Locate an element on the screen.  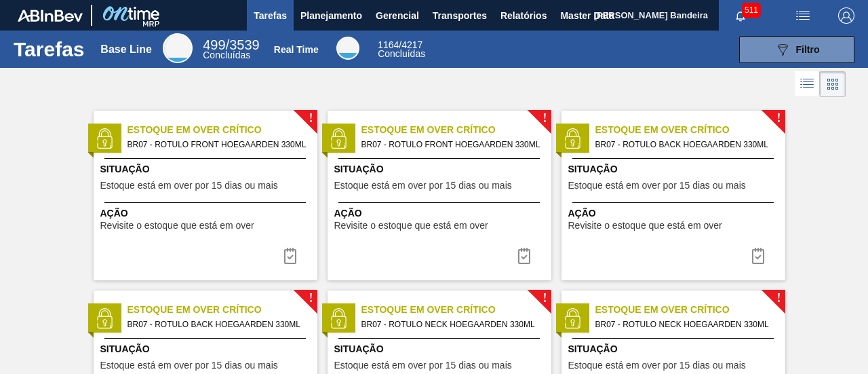
span: Master Data is located at coordinates (587, 16).